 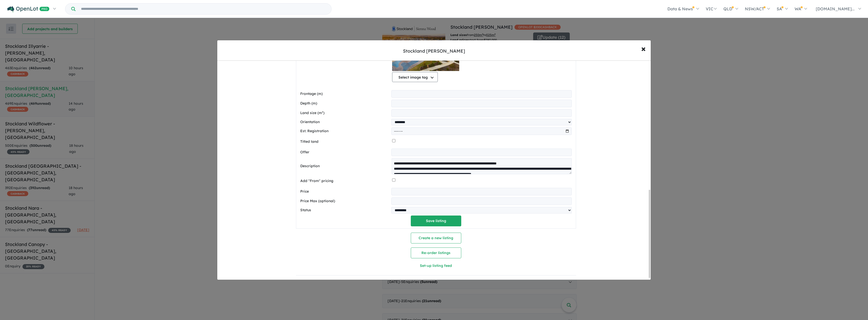 I want to click on button: Save listing, so click(x=436, y=221).